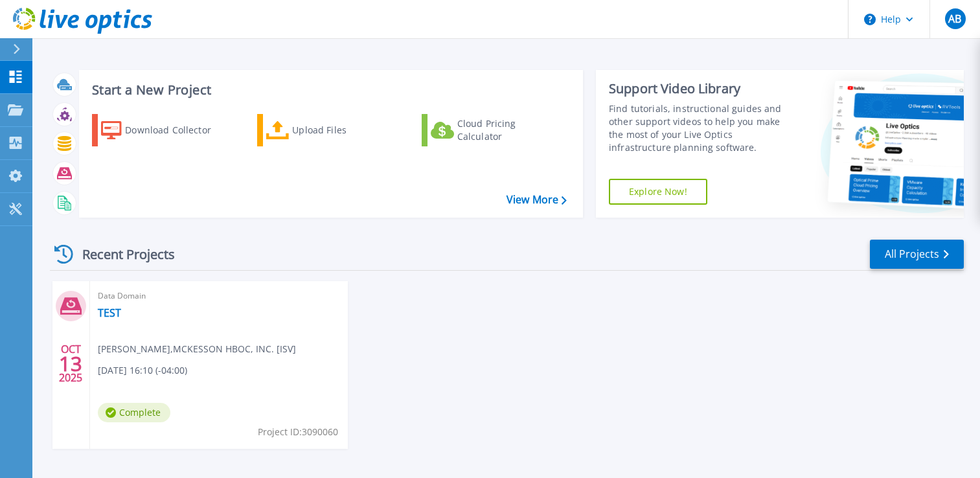 This screenshot has width=980, height=478. I want to click on h3: Start a New Project, so click(329, 90).